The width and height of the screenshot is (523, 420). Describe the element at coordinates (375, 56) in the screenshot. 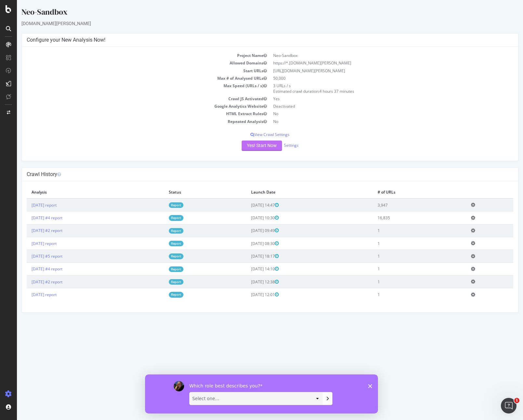

I see `td: Neo-Sandbox` at that location.